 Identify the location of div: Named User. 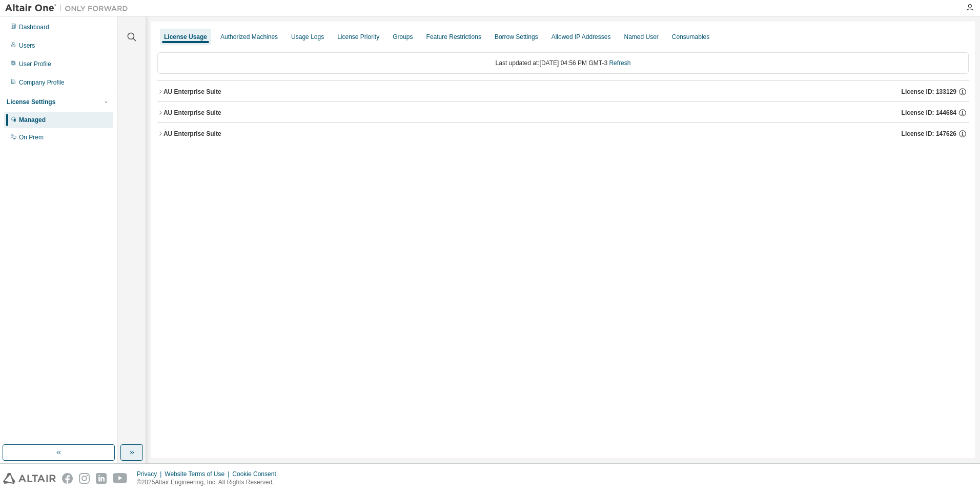
(640, 37).